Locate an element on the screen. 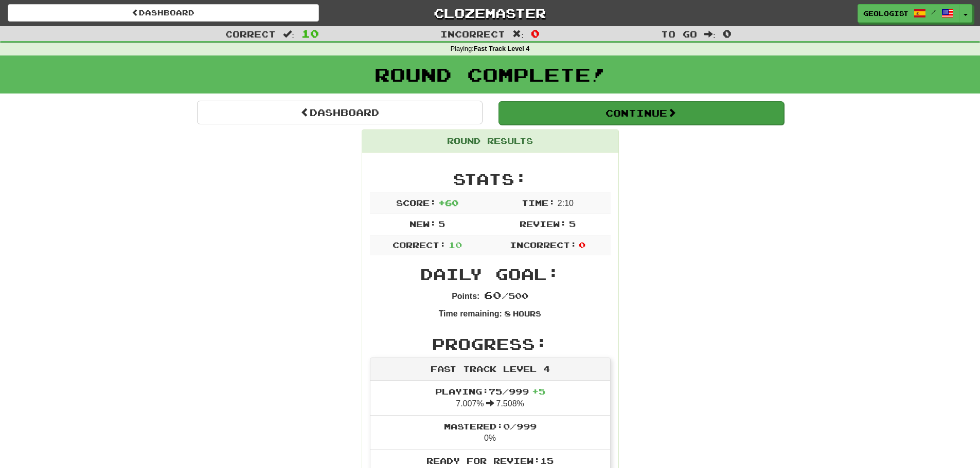 The image size is (980, 468). span: Mastered: 0 / 999 is located at coordinates (490, 426).